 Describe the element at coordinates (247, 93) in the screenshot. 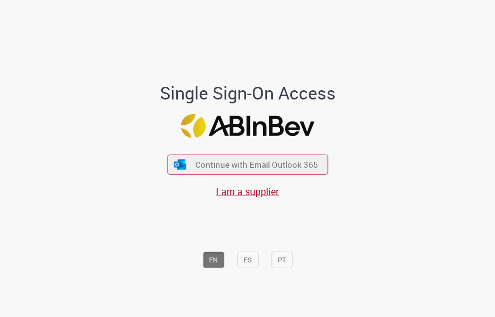

I see `h1: Single Sign-On Access` at that location.